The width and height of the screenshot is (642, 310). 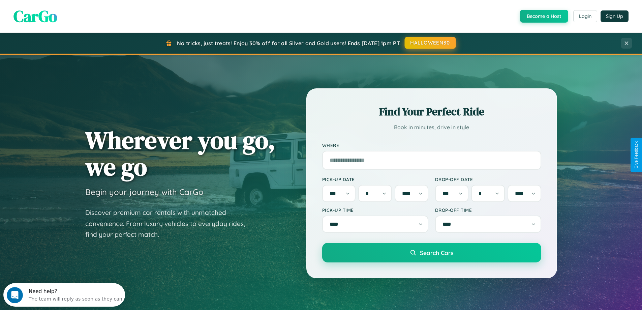 I want to click on button: Search Cars, so click(x=432, y=252).